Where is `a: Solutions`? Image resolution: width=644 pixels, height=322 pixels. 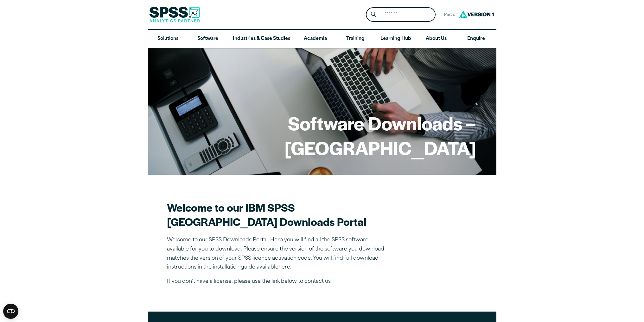 a: Solutions is located at coordinates (168, 39).